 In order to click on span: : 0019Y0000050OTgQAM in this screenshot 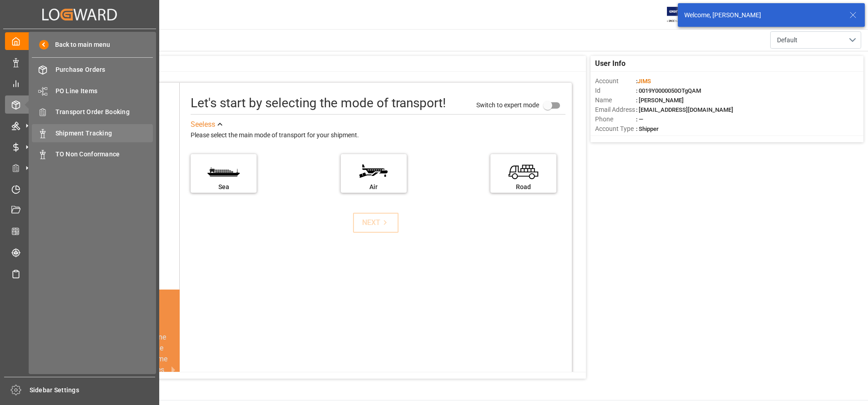, I will do `click(668, 90)`.